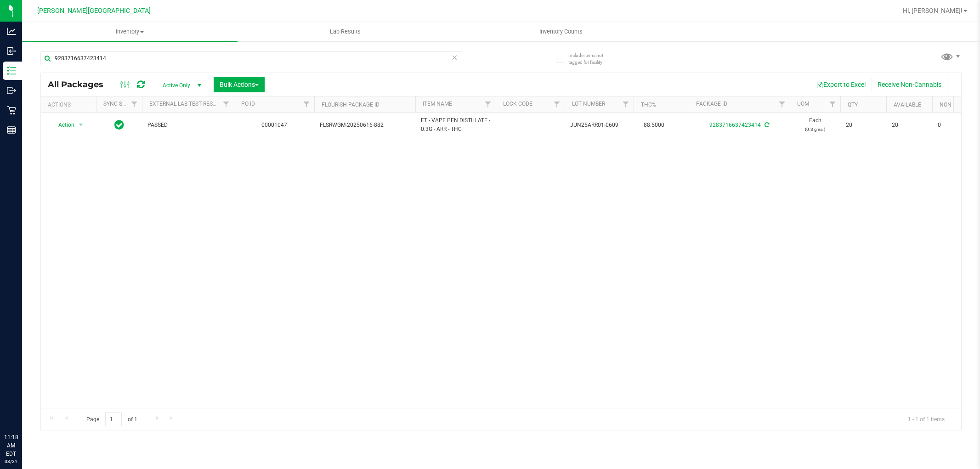  Describe the element at coordinates (350, 105) in the screenshot. I see `a: Flourish Package ID` at that location.